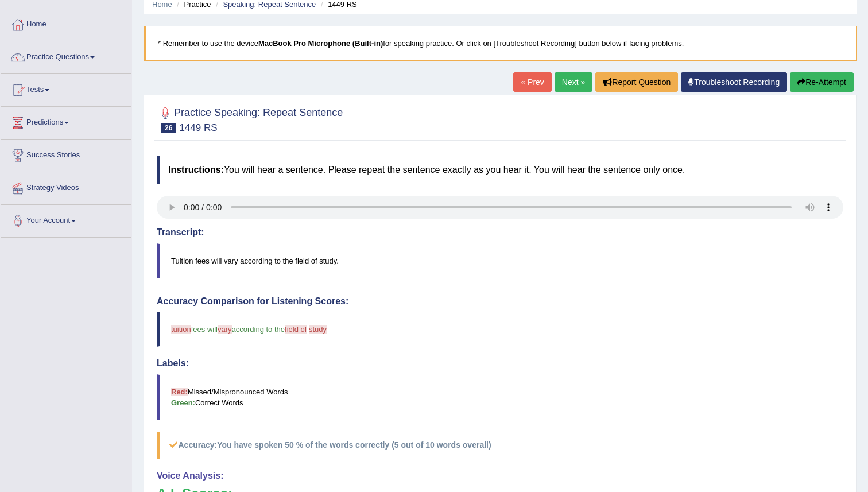 The height and width of the screenshot is (492, 868). Describe the element at coordinates (500, 260) in the screenshot. I see `blockquote: Tuition fees will vary according to the field of study.` at that location.